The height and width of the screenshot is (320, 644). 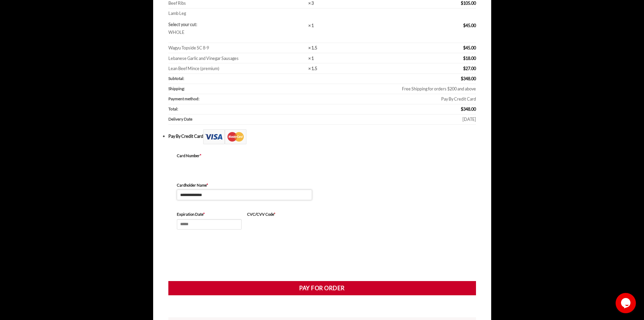 I want to click on td: Pay By Credit Card, so click(x=404, y=99).